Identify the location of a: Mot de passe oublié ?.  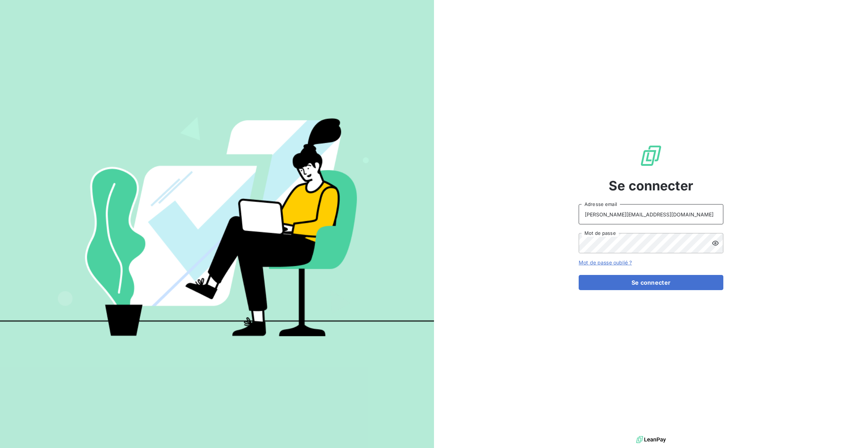
(605, 262).